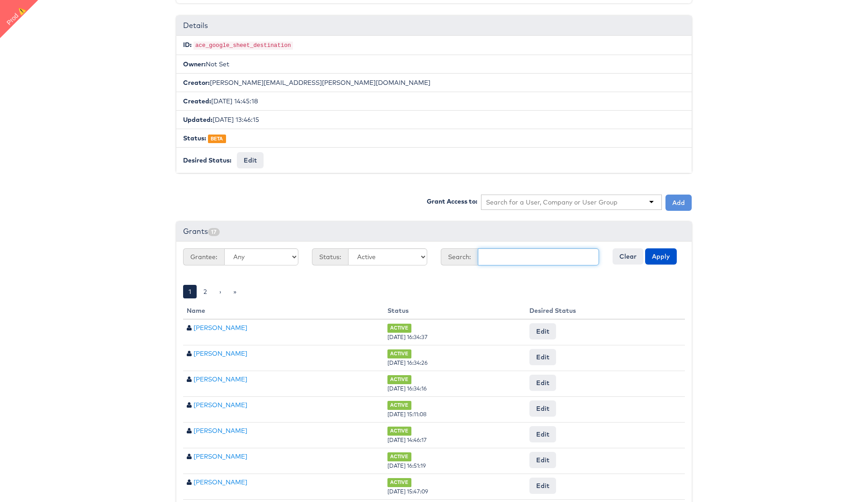  I want to click on span: Search:, so click(459, 257).